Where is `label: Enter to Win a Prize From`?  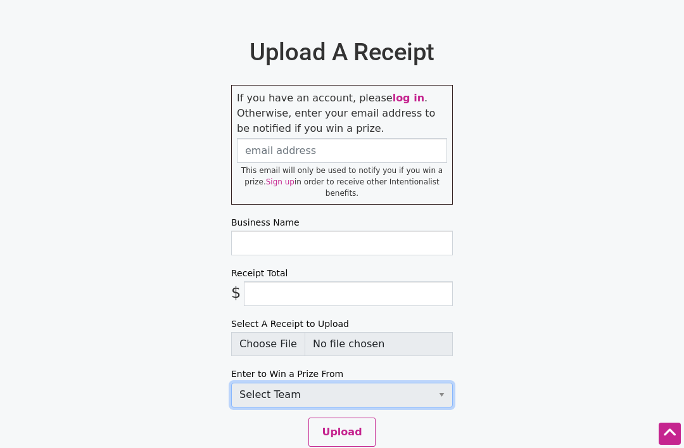 label: Enter to Win a Prize From is located at coordinates (342, 374).